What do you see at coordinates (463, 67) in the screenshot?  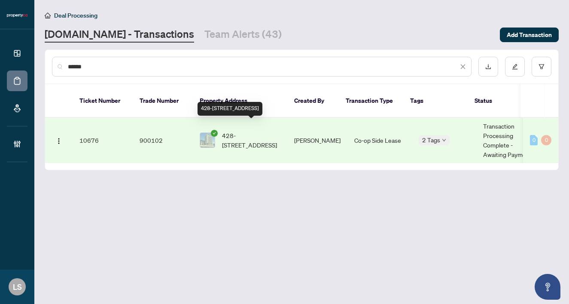 I see `span: close` at bounding box center [463, 67].